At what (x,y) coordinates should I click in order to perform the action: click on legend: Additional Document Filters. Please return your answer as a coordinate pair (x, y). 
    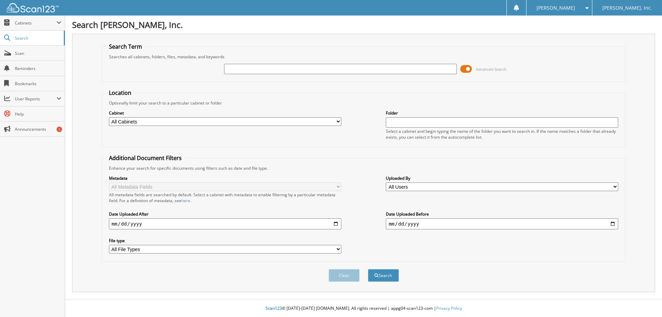
    Looking at the image, I should click on (145, 158).